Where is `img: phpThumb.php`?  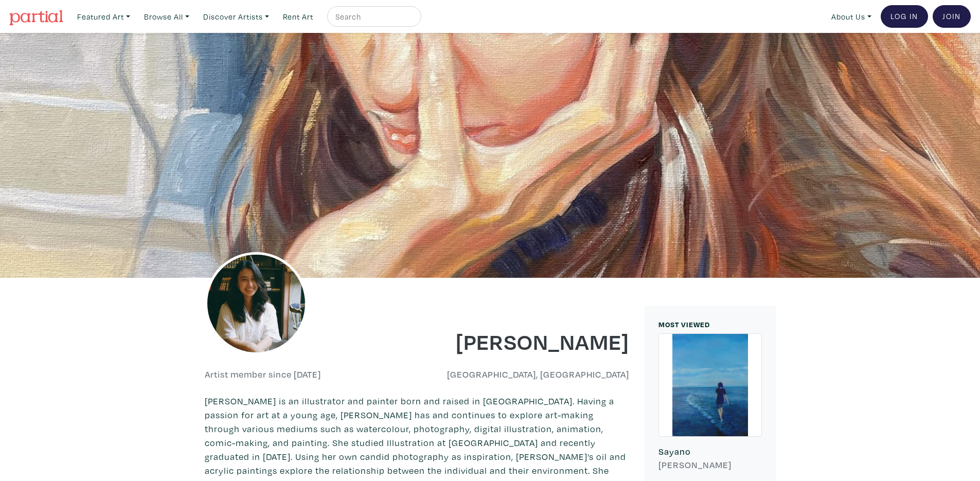
img: phpThumb.php is located at coordinates (256, 304).